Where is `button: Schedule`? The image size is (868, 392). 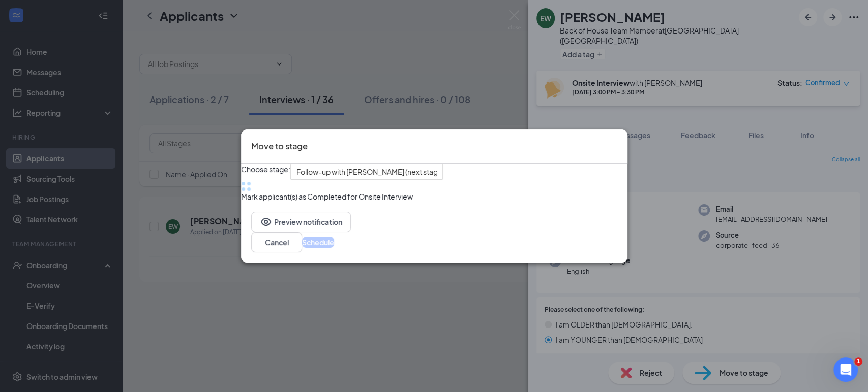
button: Schedule is located at coordinates (318, 243).